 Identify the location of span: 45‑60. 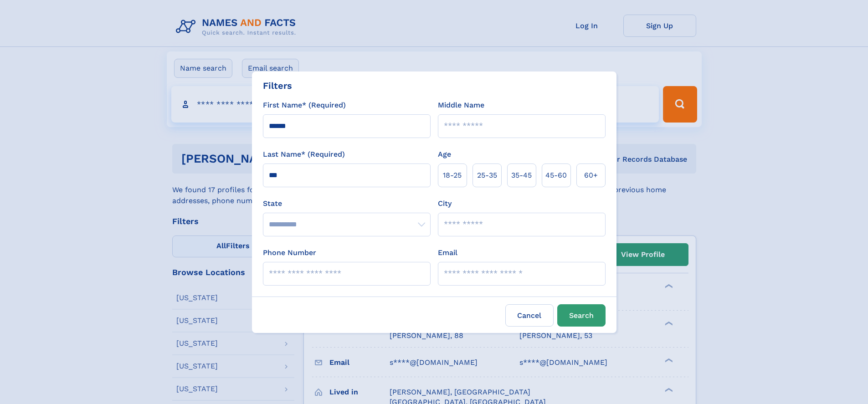
(556, 176).